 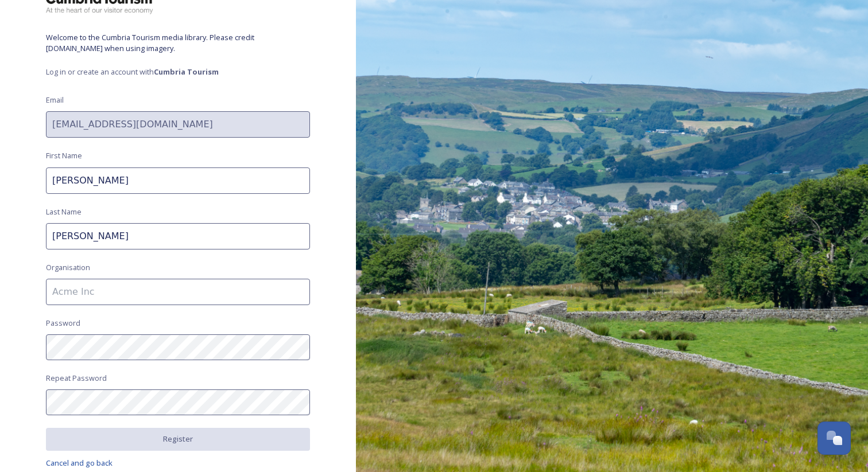 I want to click on span: Cancel and go back, so click(x=79, y=463).